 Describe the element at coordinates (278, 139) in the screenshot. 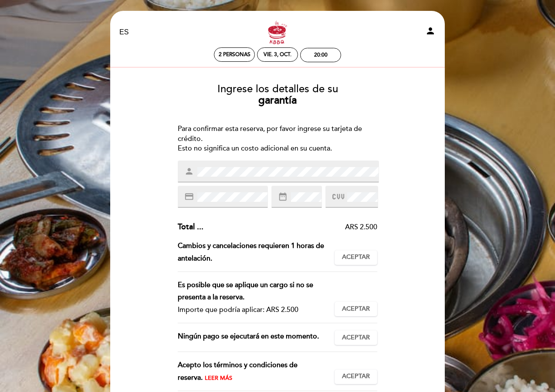

I see `div: Para confirmar esta reserva, por favor ingrese su tarjeta de crédito. Esto no significa un costo ...` at that location.